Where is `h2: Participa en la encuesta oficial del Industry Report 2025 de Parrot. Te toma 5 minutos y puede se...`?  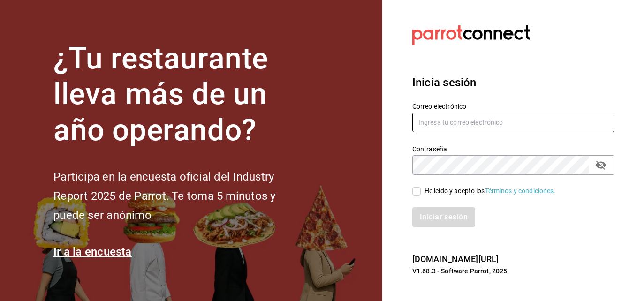 h2: Participa en la encuesta oficial del Industry Report 2025 de Parrot. Te toma 5 minutos y puede se... is located at coordinates (180, 196).